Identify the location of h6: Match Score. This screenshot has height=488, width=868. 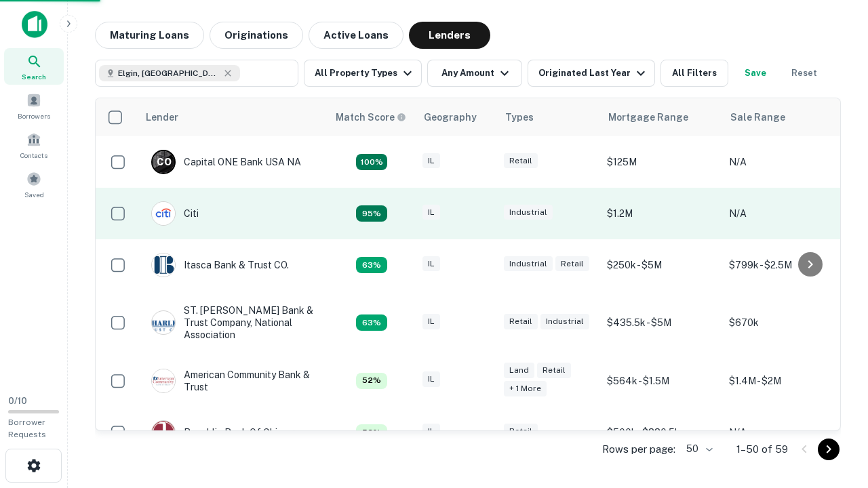
(370, 117).